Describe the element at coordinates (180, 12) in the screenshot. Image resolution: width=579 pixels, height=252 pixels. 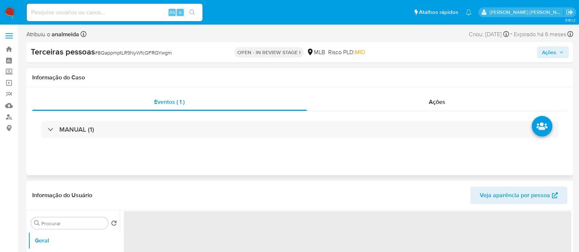
I see `span: s` at that location.